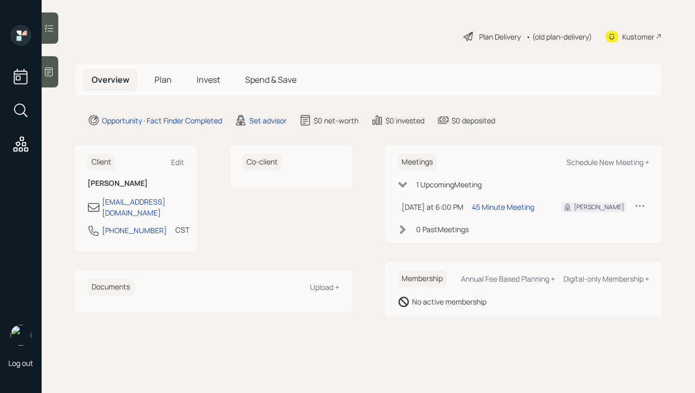 Image resolution: width=695 pixels, height=393 pixels. What do you see at coordinates (405, 120) in the screenshot?
I see `div: $0 invested` at bounding box center [405, 120].